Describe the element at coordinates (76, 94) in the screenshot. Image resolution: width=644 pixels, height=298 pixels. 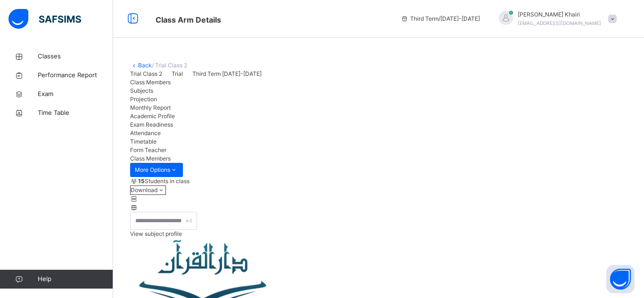
I see `span: Exam` at that location.